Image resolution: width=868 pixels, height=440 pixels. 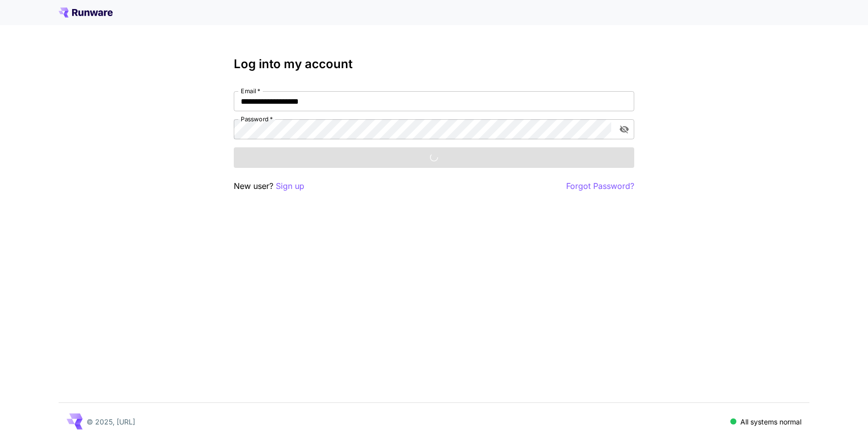 What do you see at coordinates (250, 90) in the screenshot?
I see `label: Email` at bounding box center [250, 90].